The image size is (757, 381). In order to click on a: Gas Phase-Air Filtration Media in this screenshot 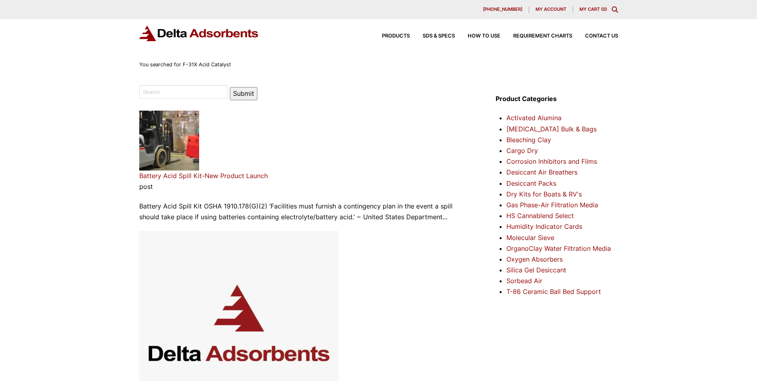, I will do `click(552, 205)`.